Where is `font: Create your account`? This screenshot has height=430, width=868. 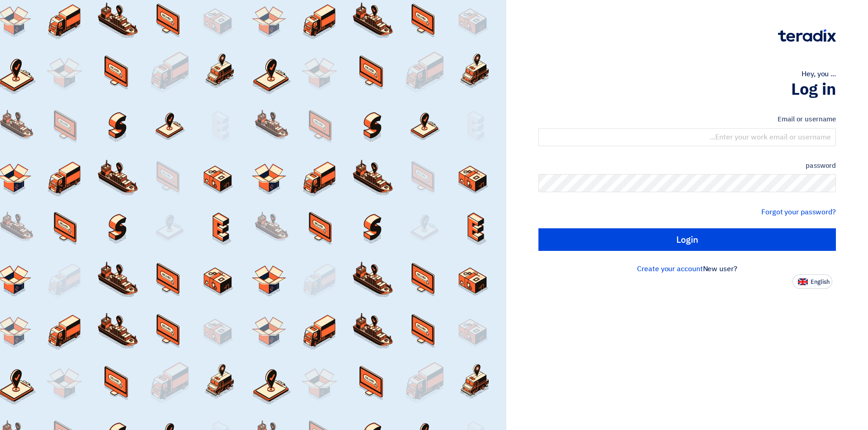
font: Create your account is located at coordinates (669, 269).